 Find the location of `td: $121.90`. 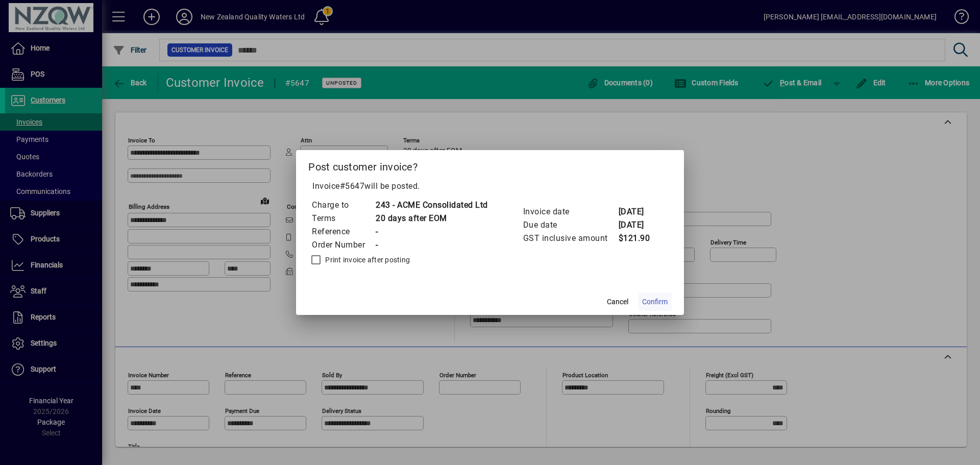

td: $121.90 is located at coordinates (639, 238).